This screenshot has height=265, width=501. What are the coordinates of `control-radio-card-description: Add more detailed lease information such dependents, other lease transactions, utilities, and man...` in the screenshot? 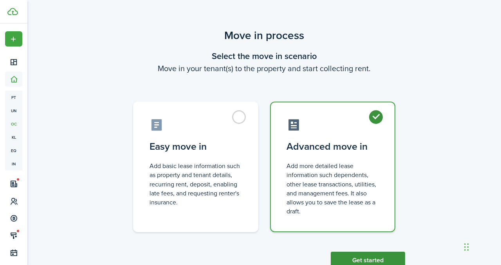 It's located at (333, 189).